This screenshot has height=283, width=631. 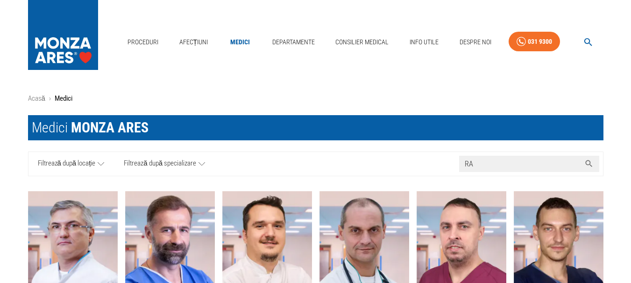 What do you see at coordinates (71, 164) in the screenshot?
I see `a: Filtrează după locație` at bounding box center [71, 164].